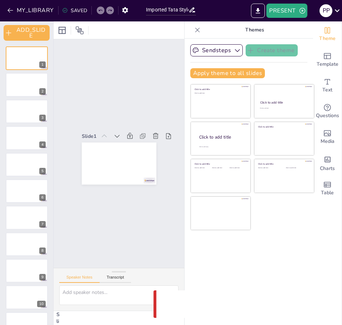 The width and height of the screenshot is (342, 325). I want to click on p: Themes, so click(254, 30).